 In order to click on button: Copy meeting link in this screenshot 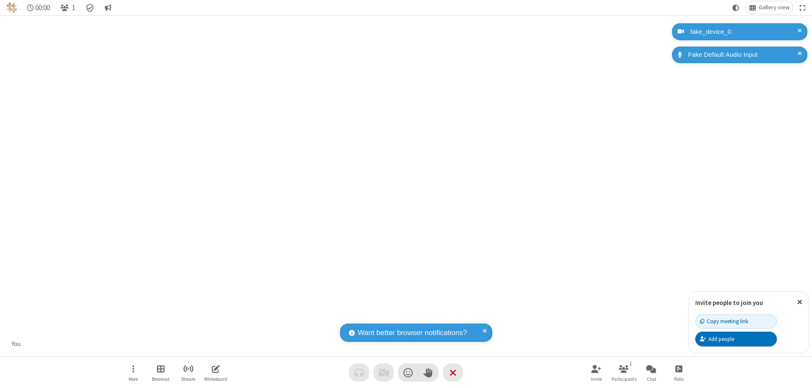, I will do `click(736, 321)`.